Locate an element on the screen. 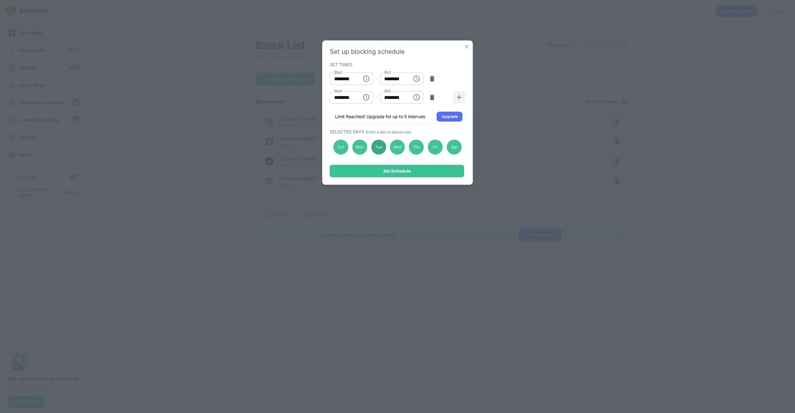  div: Limit Reached! Upgrade for up to 5 intervals is located at coordinates (380, 117).